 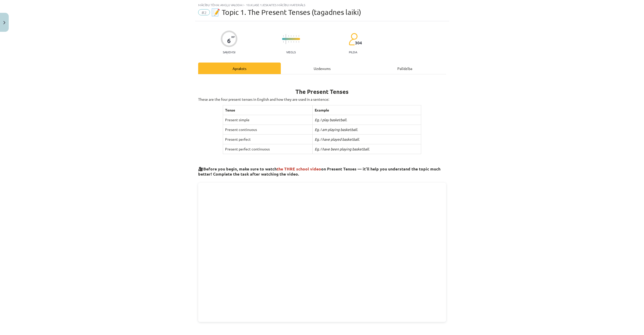 What do you see at coordinates (229, 52) in the screenshot?
I see `p: Saņemsi` at bounding box center [229, 52].